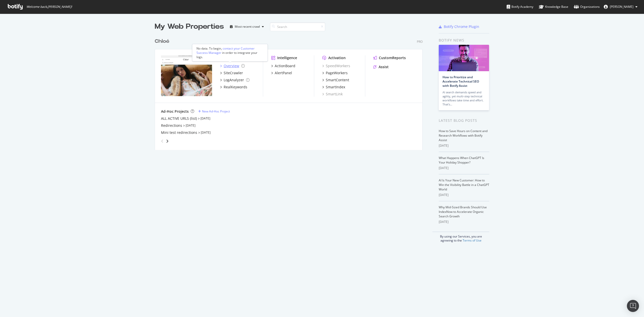  Describe the element at coordinates (633, 306) in the screenshot. I see `div: Open Intercom Messenger` at that location.